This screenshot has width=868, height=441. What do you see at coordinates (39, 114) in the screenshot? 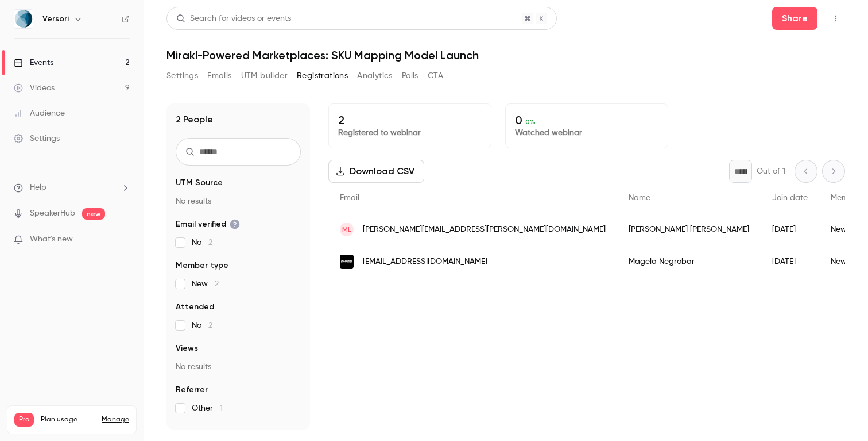
I see `div: Audience` at bounding box center [39, 114].